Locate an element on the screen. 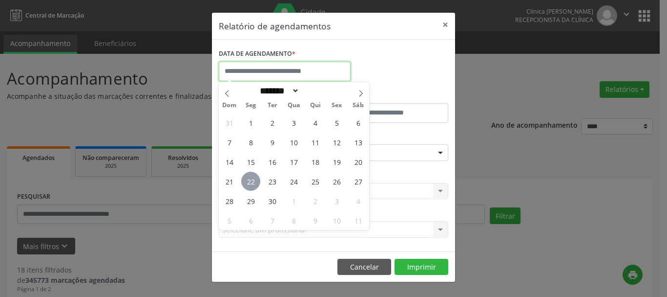 The width and height of the screenshot is (667, 297). button: Close is located at coordinates (446, 24).